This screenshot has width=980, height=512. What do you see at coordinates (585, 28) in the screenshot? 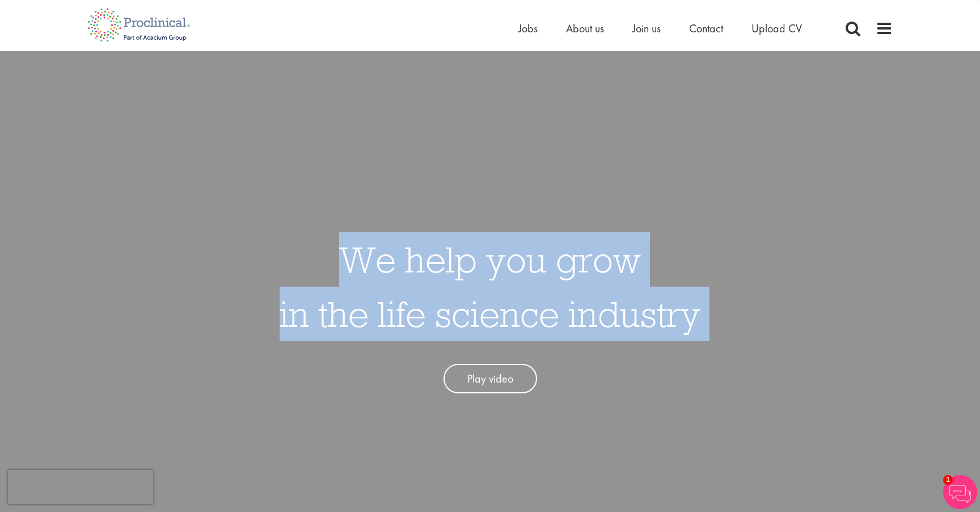
I see `span: About us` at bounding box center [585, 28].